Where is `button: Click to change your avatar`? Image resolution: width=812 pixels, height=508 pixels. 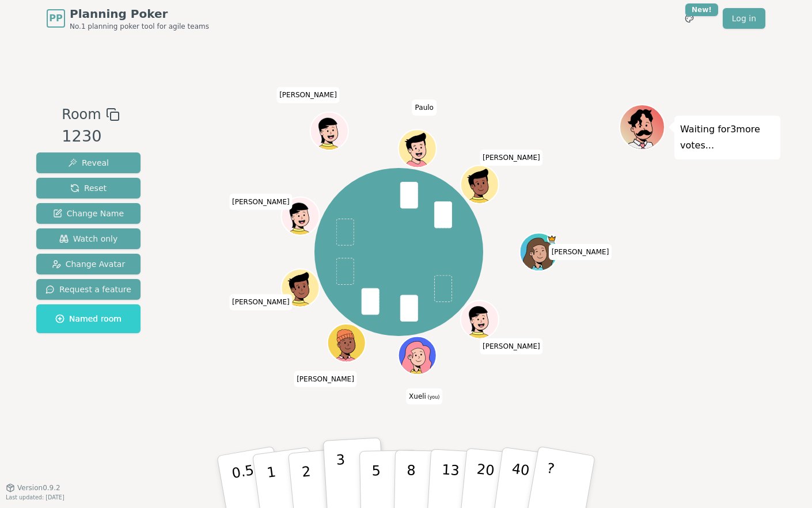
button: Click to change your avatar is located at coordinates (417, 356).